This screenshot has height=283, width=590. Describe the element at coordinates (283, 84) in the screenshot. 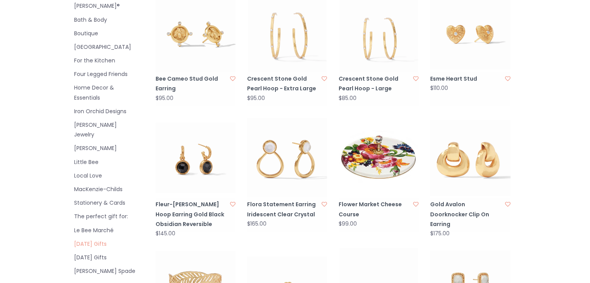

I see `a: Crescent Stone Gold Pearl Hoop - Extra Large` at that location.